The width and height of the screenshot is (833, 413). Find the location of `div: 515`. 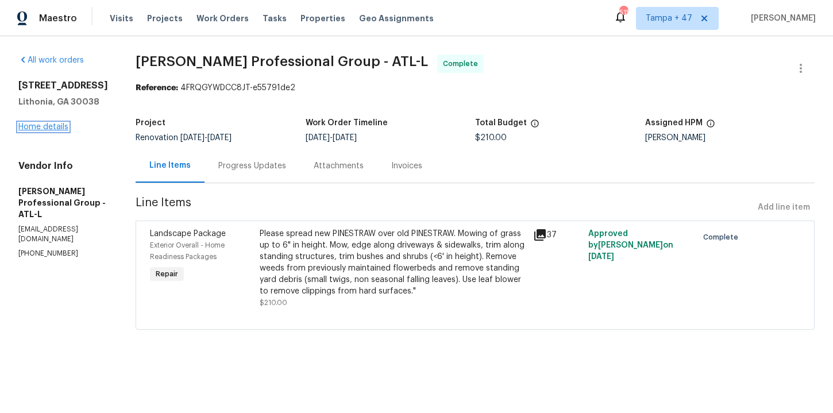

div: 515 is located at coordinates (624, 13).